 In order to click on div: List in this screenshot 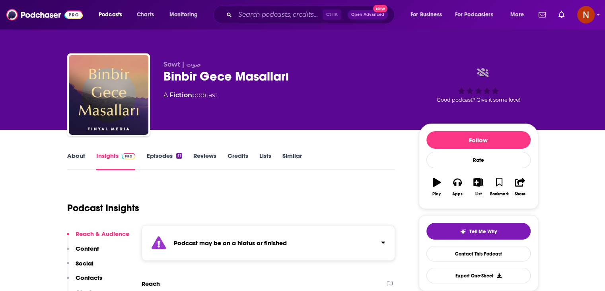, I will do `click(479, 194)`.